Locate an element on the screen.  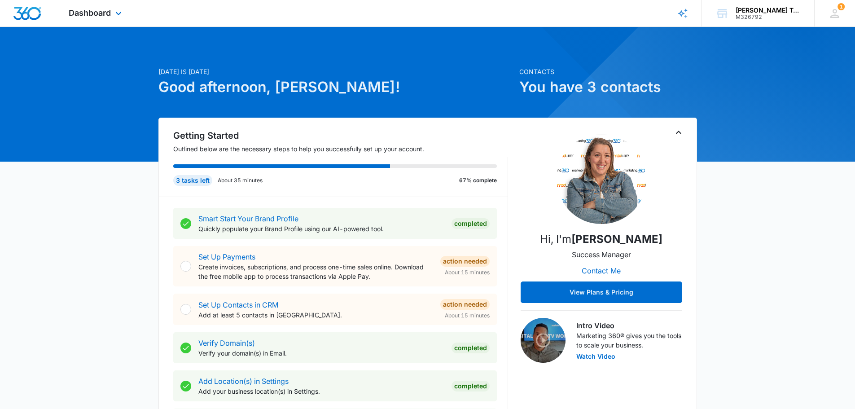
h3: Intro Video is located at coordinates (629, 325).